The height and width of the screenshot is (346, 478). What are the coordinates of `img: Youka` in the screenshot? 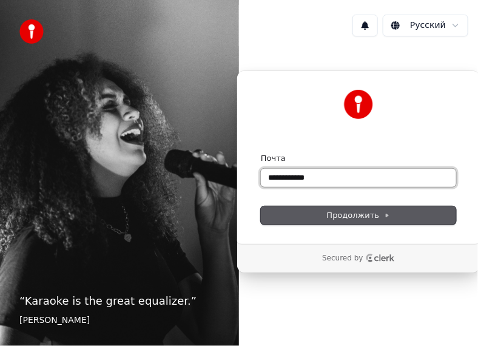 It's located at (359, 104).